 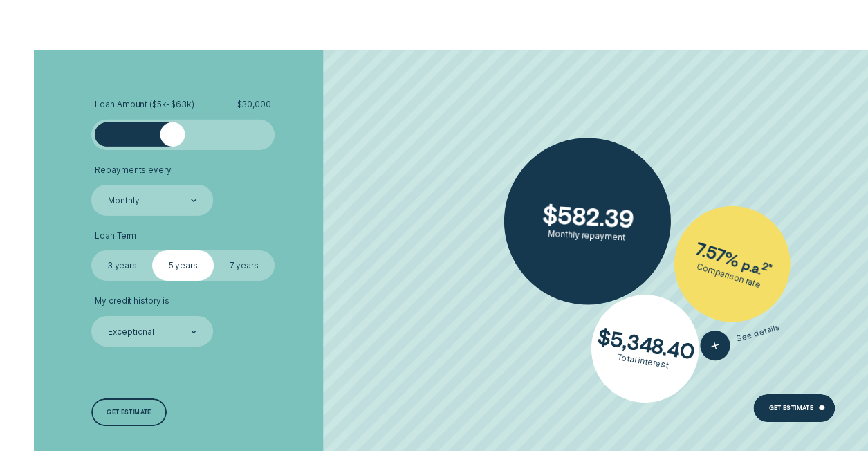 I want to click on div: Exceptional, so click(x=131, y=332).